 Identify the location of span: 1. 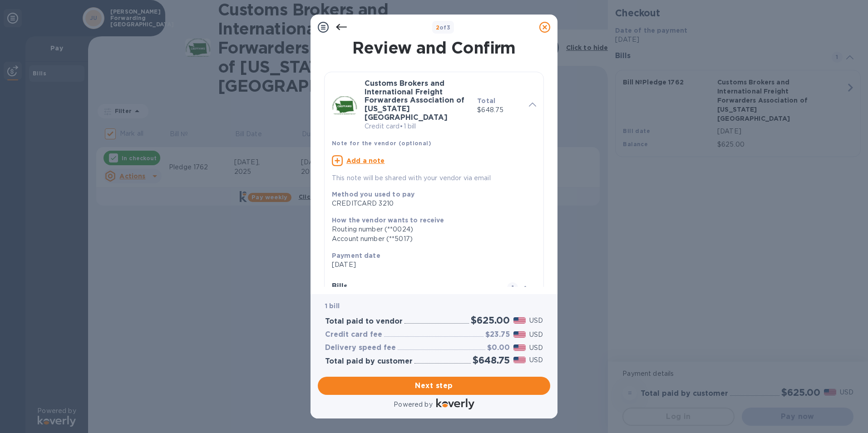
(512, 288).